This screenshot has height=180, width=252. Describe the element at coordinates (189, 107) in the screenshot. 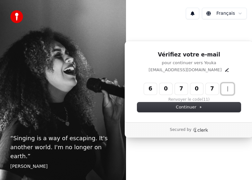

I see `button: Continuer` at that location.